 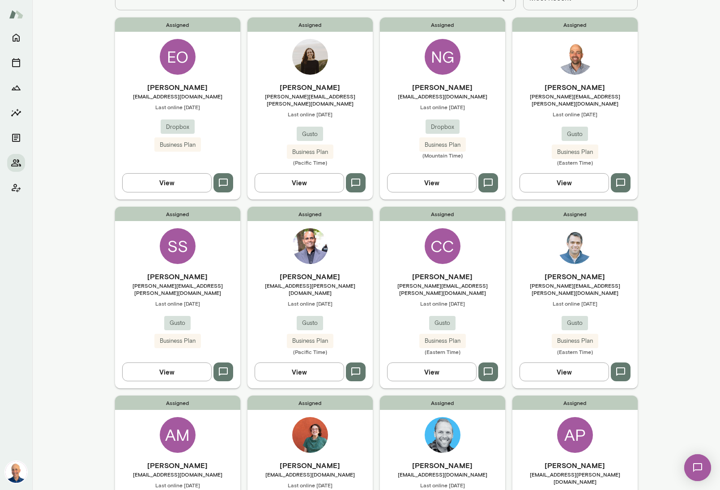 What do you see at coordinates (16, 14) in the screenshot?
I see `img: Mento` at bounding box center [16, 14].